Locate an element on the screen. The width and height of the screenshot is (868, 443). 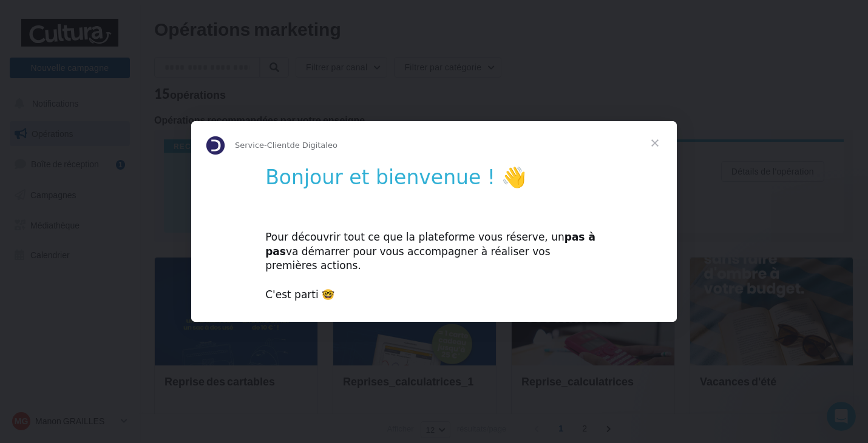
div: Pour découvrir tout ce que la plateforme vous réserve, un va démarrer pour vous accompagner à réa... is located at coordinates (434, 259).